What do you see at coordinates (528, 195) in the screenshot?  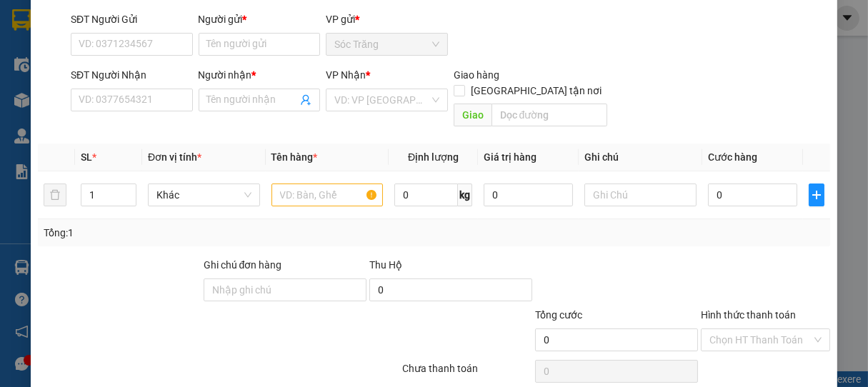 I see `input: 0` at bounding box center [528, 195].